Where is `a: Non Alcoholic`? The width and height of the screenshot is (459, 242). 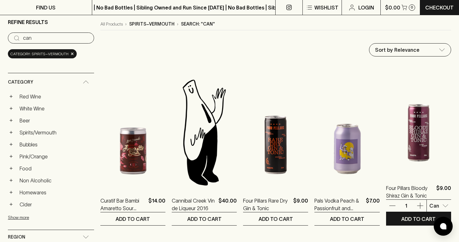
a: Non Alcoholic is located at coordinates (55, 181).